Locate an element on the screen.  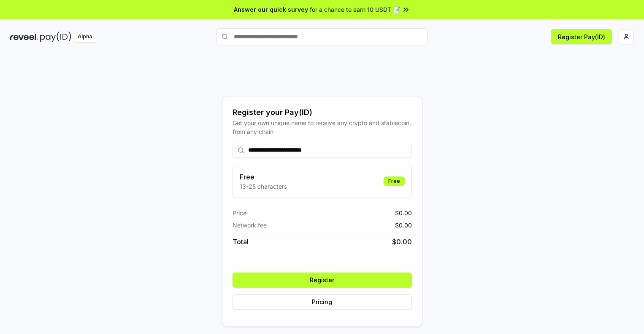
img: reveel_dark is located at coordinates (24, 37).